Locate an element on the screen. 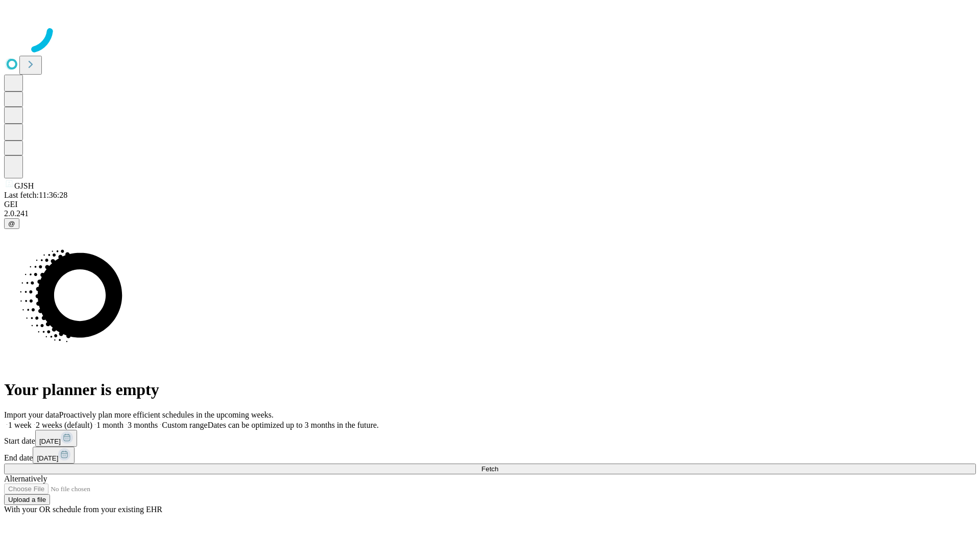 The image size is (980, 552). span: Custom range is located at coordinates (184, 424).